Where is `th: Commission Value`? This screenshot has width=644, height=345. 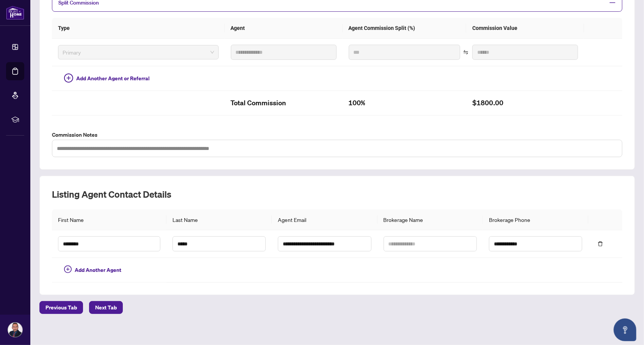 th: Commission Value is located at coordinates (525, 28).